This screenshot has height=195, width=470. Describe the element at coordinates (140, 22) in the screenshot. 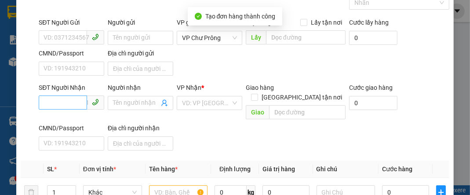

I see `div: Người gửi` at that location.